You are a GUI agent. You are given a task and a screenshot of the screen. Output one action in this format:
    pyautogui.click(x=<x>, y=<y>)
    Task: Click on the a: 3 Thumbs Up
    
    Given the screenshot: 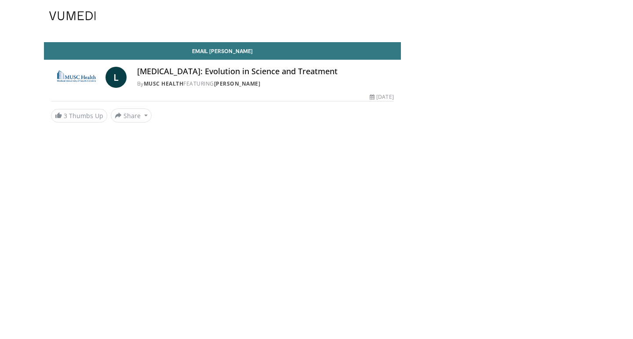 What is the action you would take?
    pyautogui.click(x=79, y=116)
    